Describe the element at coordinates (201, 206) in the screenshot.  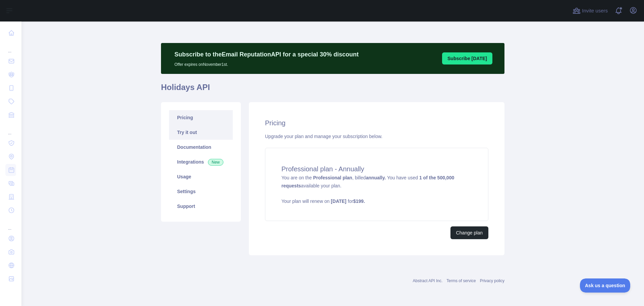
I see `a: Support` at that location.